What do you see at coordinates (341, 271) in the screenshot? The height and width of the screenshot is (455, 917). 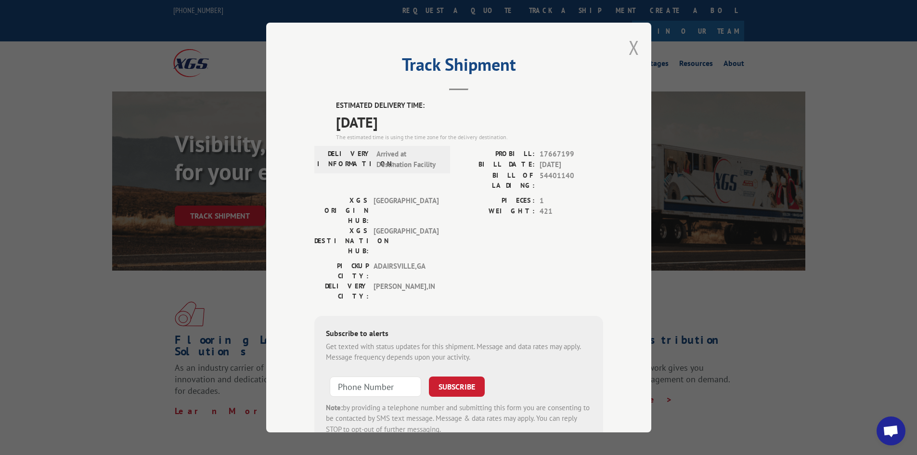 I see `label: PICKUP CITY:` at bounding box center [341, 271].